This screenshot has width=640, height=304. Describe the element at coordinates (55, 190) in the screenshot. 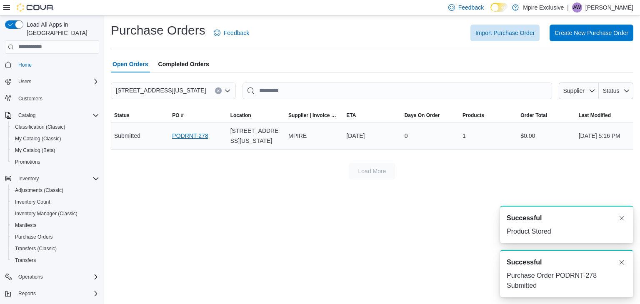

I see `button: Adjustments (Classic)` at that location.